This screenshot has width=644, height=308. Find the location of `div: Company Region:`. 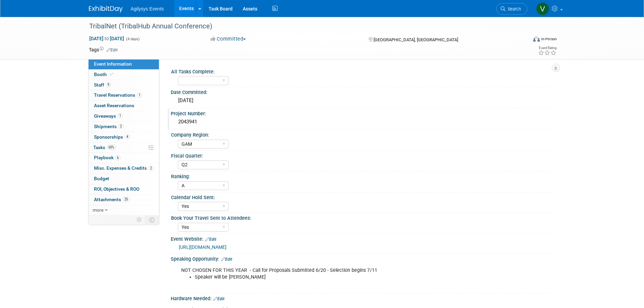

div: Company Region: is located at coordinates (362, 134).